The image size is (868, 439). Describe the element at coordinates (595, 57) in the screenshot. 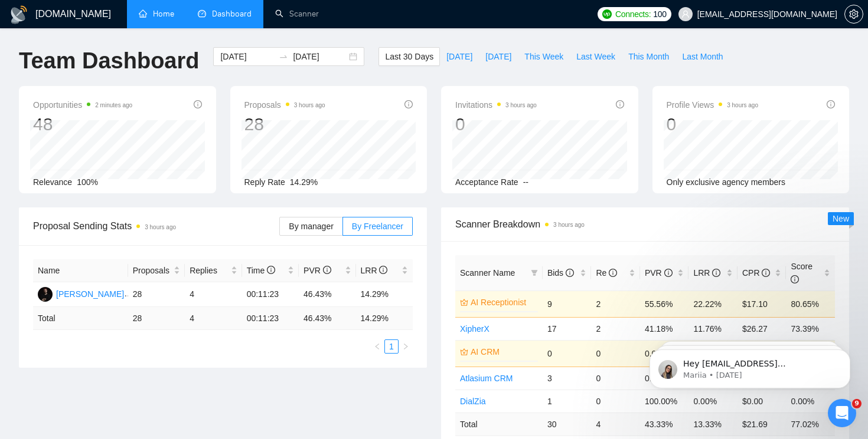

I see `span: Last Week` at that location.